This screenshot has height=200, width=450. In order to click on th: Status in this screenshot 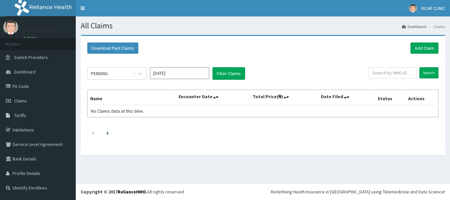, I will do `click(390, 97)`.